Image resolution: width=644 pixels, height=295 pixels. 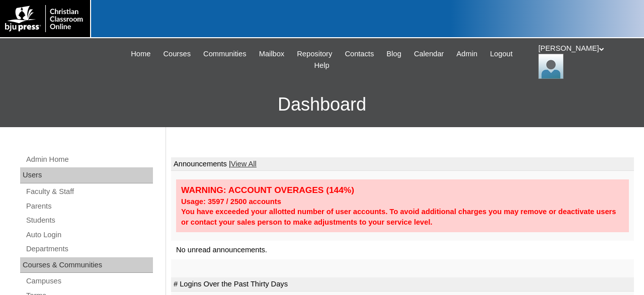 I want to click on td: No unread announcements., so click(x=402, y=250).